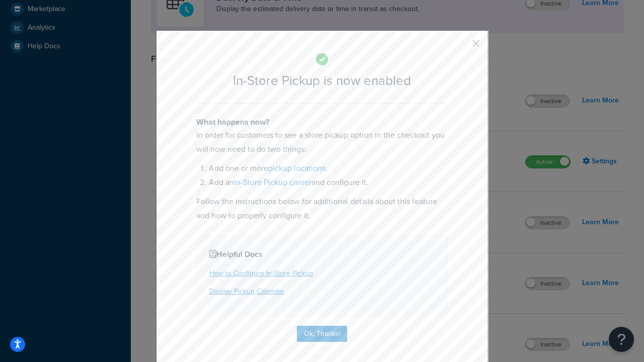 The image size is (644, 362). Describe the element at coordinates (261, 273) in the screenshot. I see `a: How to Configure In-Store Pickup` at that location.